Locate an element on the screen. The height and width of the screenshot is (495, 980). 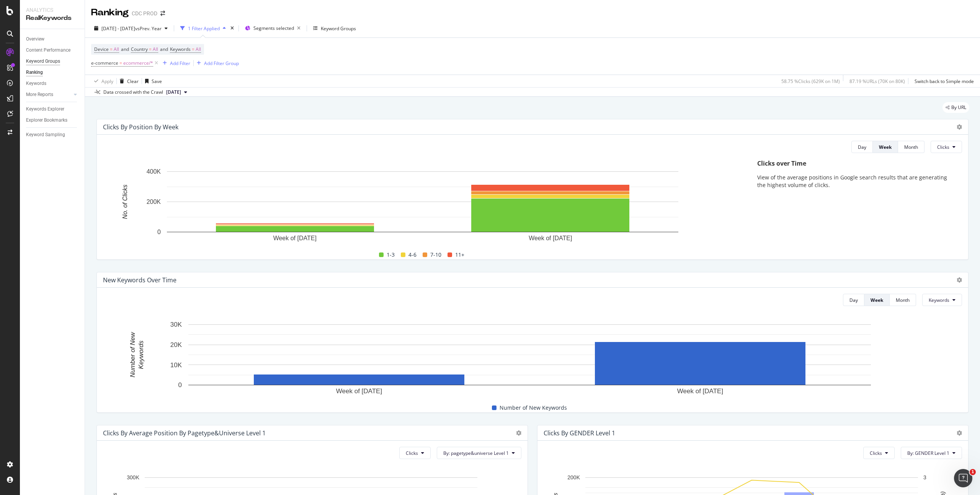
span: By: GENDER Level 1 is located at coordinates (928, 453).